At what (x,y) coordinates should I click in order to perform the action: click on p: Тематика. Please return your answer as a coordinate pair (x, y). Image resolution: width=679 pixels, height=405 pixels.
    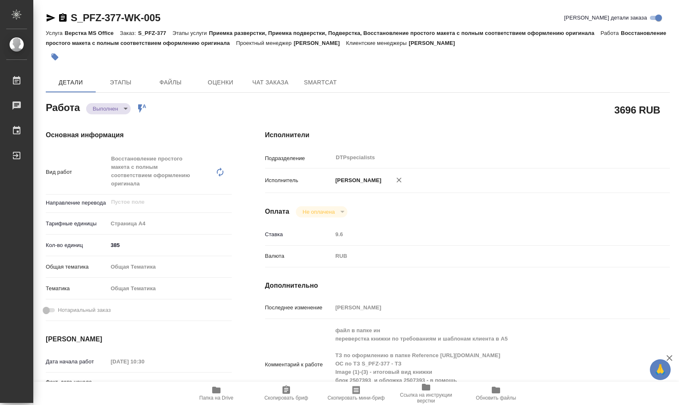
    Looking at the image, I should click on (77, 289).